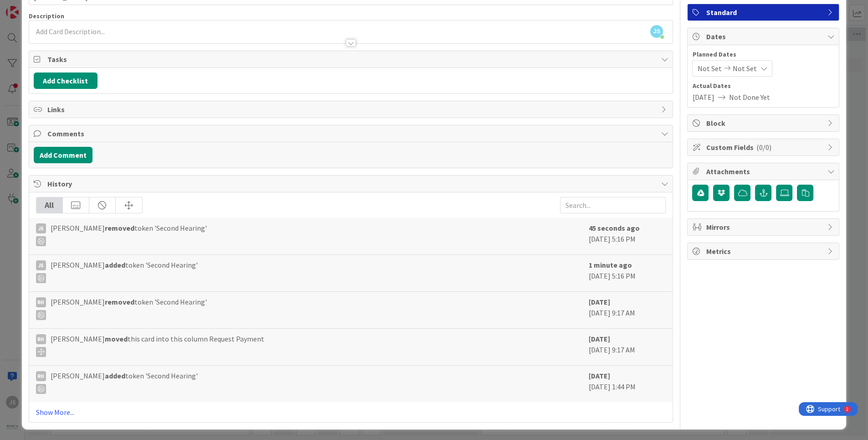  I want to click on button: Add Checklist, so click(66, 81).